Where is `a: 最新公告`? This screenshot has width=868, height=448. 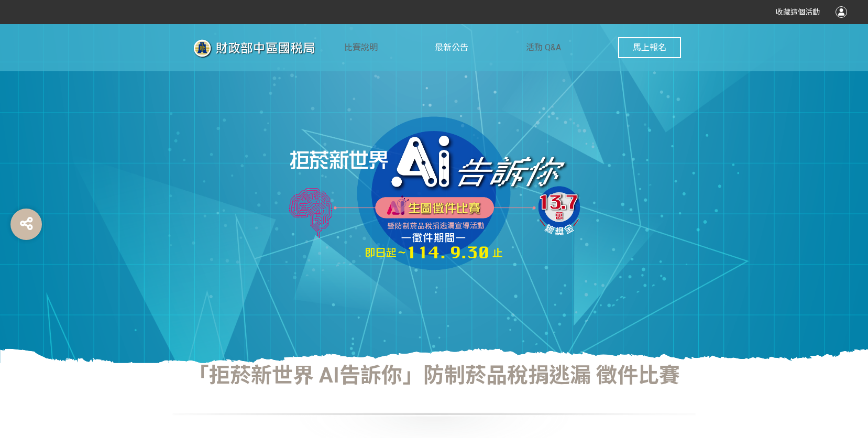 a: 最新公告 is located at coordinates (451, 48).